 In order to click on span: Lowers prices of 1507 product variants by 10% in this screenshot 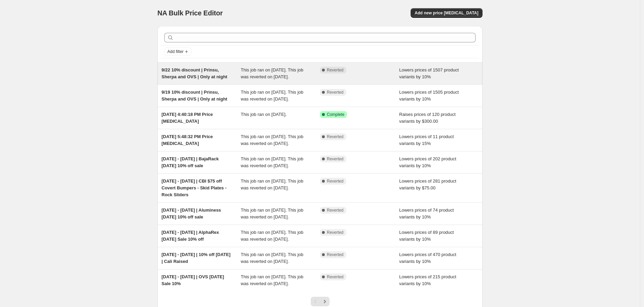, I will do `click(429, 73)`.